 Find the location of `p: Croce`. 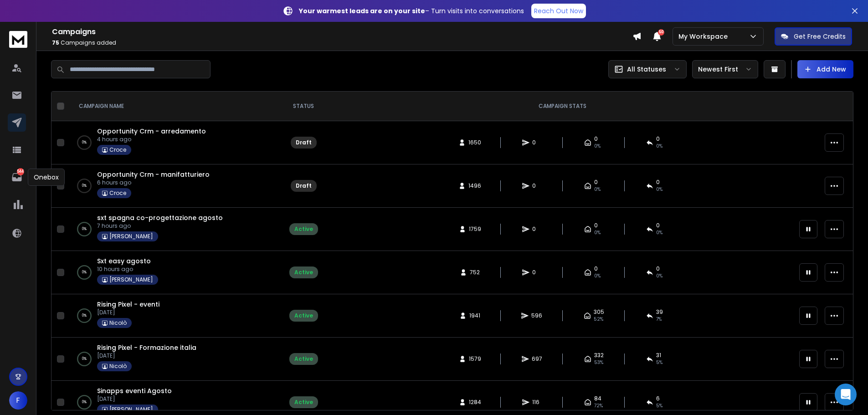

p: Croce is located at coordinates (118, 193).